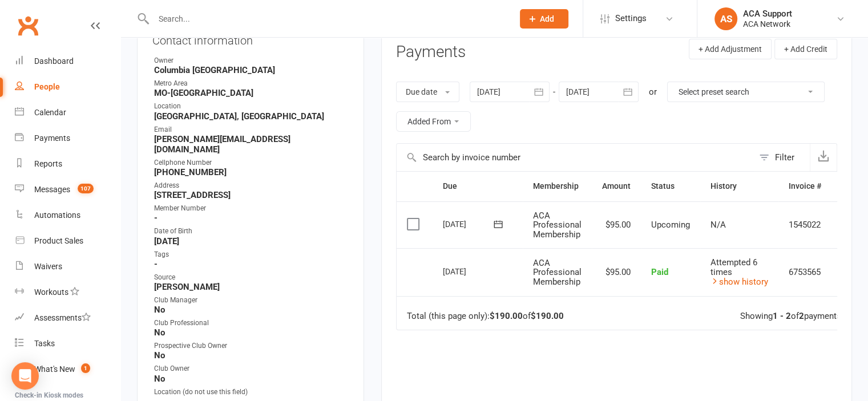 Image resolution: width=868 pixels, height=401 pixels. I want to click on button: Added From, so click(433, 121).